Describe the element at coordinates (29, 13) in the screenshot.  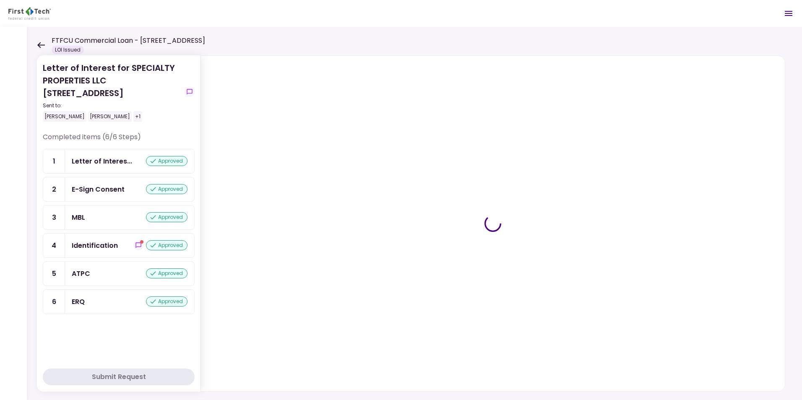
I see `img: Partner icon` at that location.